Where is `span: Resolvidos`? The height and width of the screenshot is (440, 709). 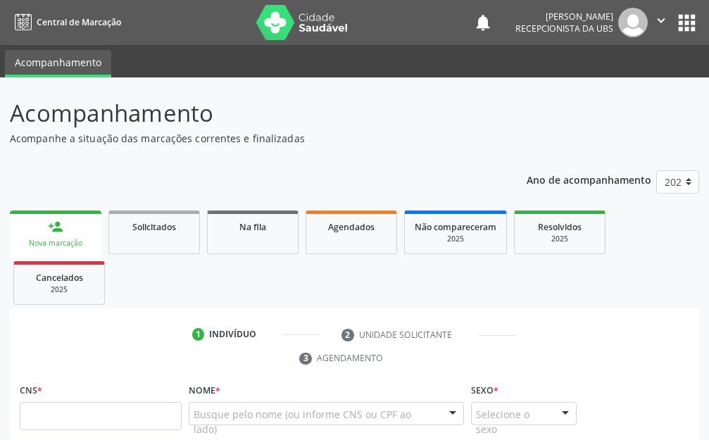
span: Resolvidos is located at coordinates (560, 227).